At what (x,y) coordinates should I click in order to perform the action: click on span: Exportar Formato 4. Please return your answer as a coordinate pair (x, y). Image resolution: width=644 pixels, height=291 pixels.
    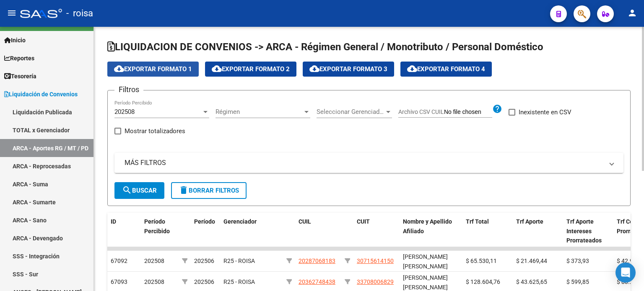
    Looking at the image, I should click on (446, 69).